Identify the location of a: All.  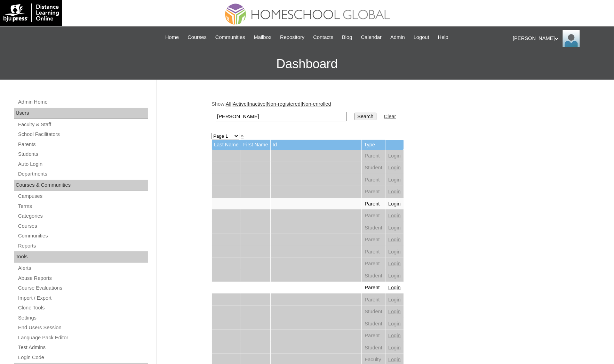
(229, 104).